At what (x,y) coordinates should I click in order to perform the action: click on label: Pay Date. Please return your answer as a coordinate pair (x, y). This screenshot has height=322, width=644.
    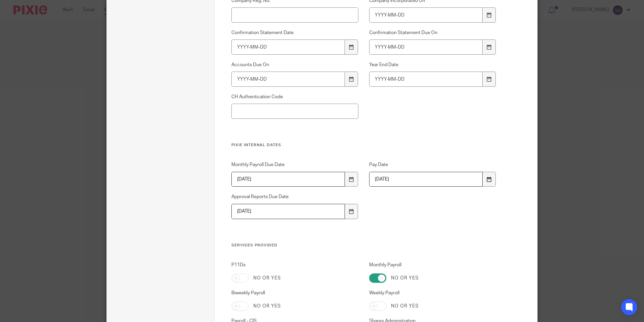
    Looking at the image, I should click on (433, 164).